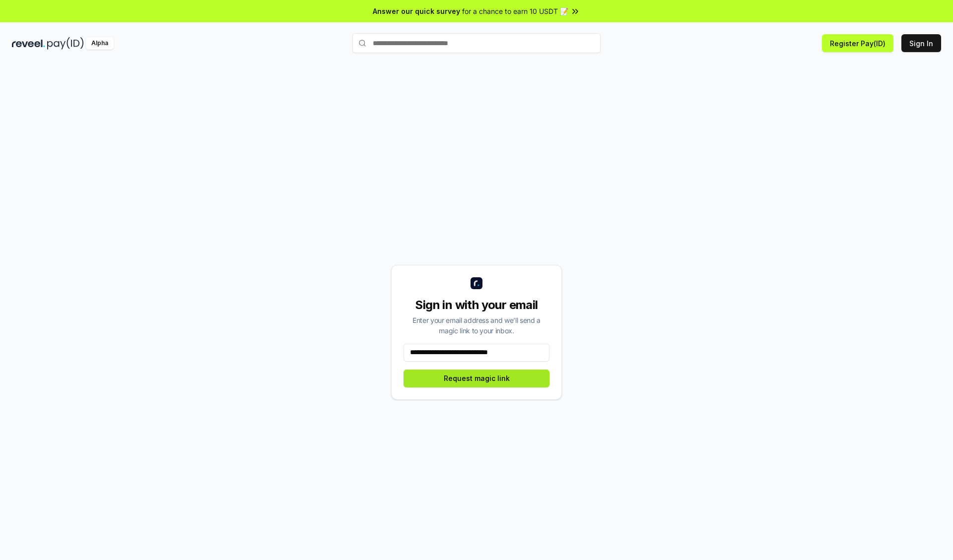  What do you see at coordinates (476, 305) in the screenshot?
I see `div: Sign in with your email` at bounding box center [476, 305].